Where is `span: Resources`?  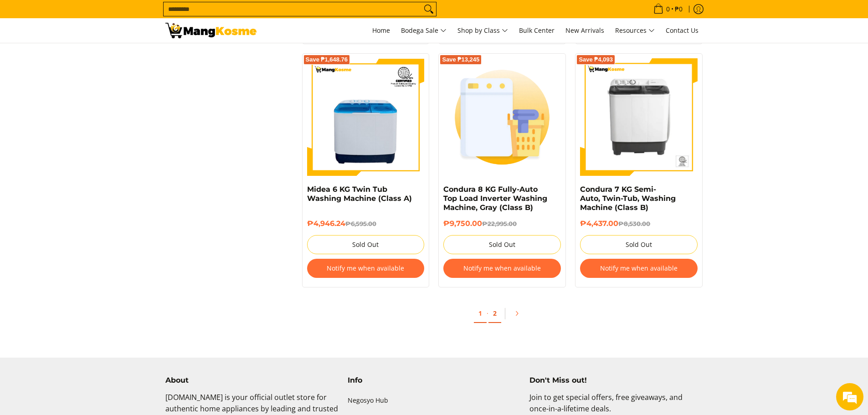
span: Resources is located at coordinates (635, 30).